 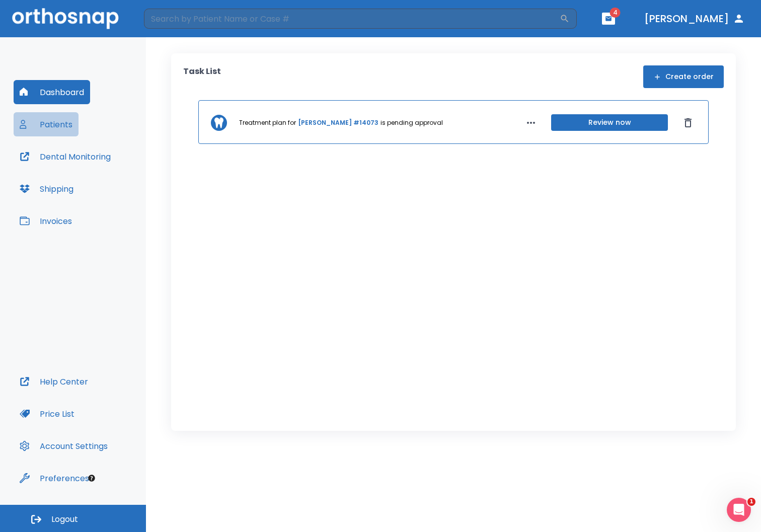 What do you see at coordinates (201, 76) in the screenshot?
I see `p: Task List` at bounding box center [201, 76].